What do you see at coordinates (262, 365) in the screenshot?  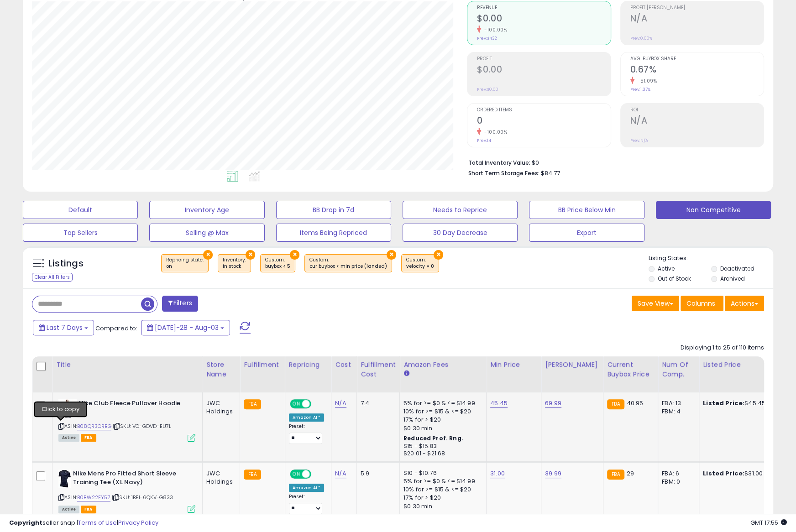 I see `div: Fulfillment` at bounding box center [262, 365].